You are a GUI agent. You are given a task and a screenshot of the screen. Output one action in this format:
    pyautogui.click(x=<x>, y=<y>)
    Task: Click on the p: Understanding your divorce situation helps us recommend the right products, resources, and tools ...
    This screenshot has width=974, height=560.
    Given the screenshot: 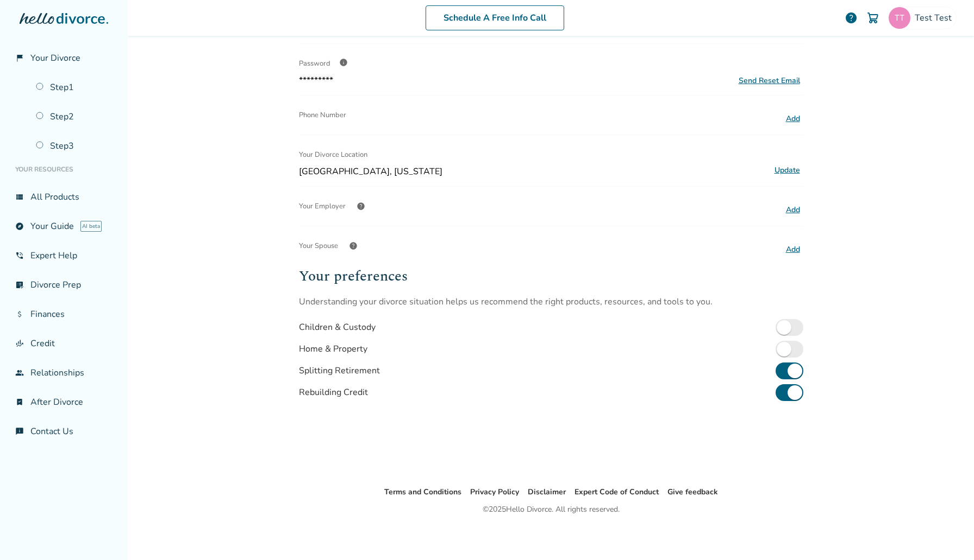 What is the action you would take?
    pyautogui.click(x=551, y=302)
    